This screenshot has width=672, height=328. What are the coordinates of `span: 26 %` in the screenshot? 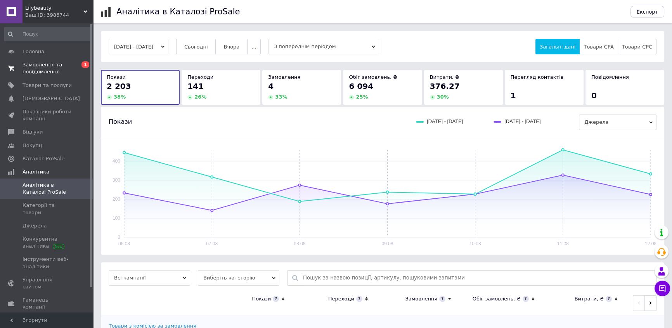 It's located at (200, 97).